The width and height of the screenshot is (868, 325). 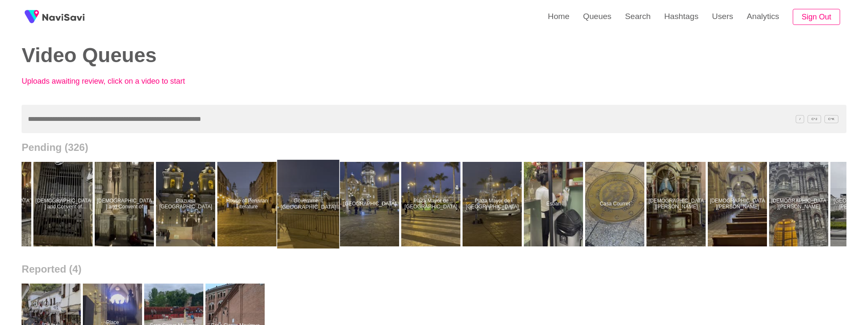 What do you see at coordinates (814, 119) in the screenshot?
I see `span: C^J` at bounding box center [814, 119].